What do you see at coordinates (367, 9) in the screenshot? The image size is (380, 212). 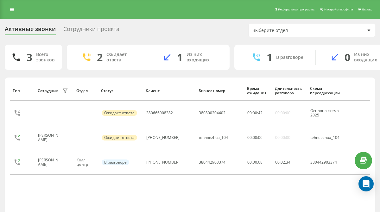 I see `span: Выход` at bounding box center [367, 9].